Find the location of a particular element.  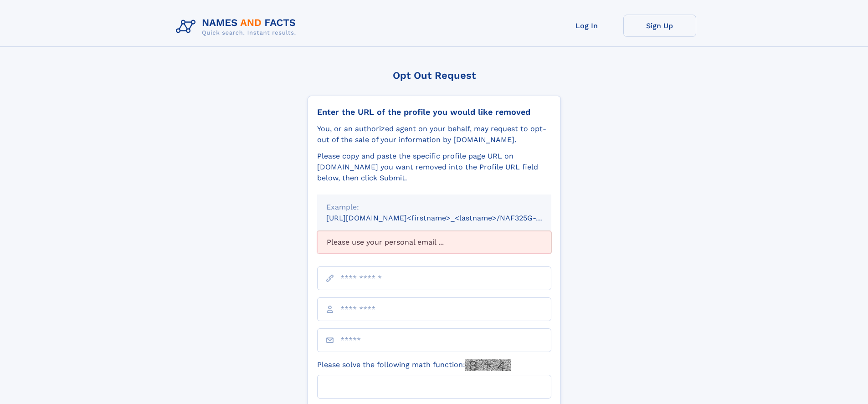

div: Example: is located at coordinates (434, 208).